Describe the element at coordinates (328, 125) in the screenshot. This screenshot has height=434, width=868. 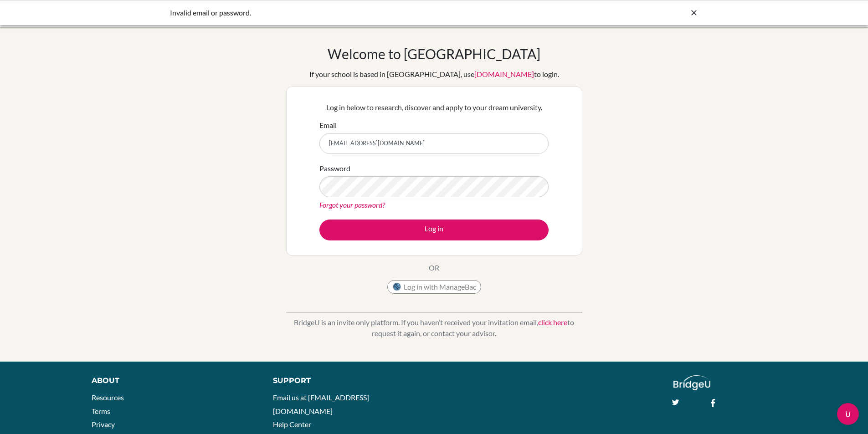
I see `label: Email` at that location.